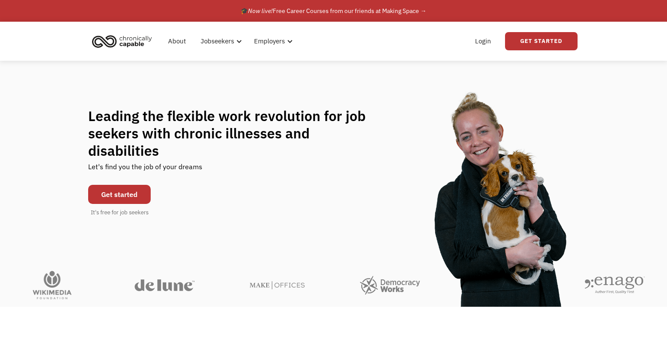 Image resolution: width=667 pixels, height=338 pixels. Describe the element at coordinates (177, 41) in the screenshot. I see `a: About` at that location.